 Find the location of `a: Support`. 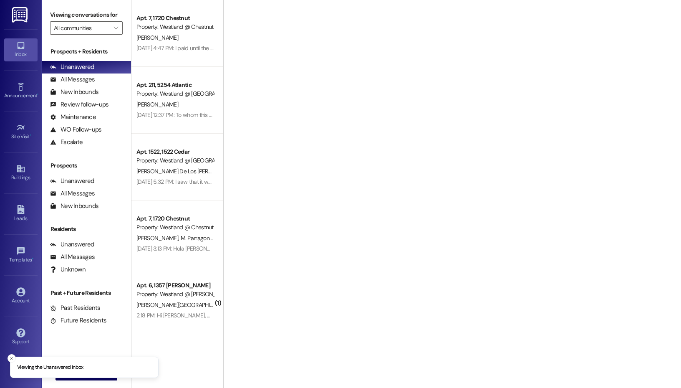

a: Support is located at coordinates (21, 337).